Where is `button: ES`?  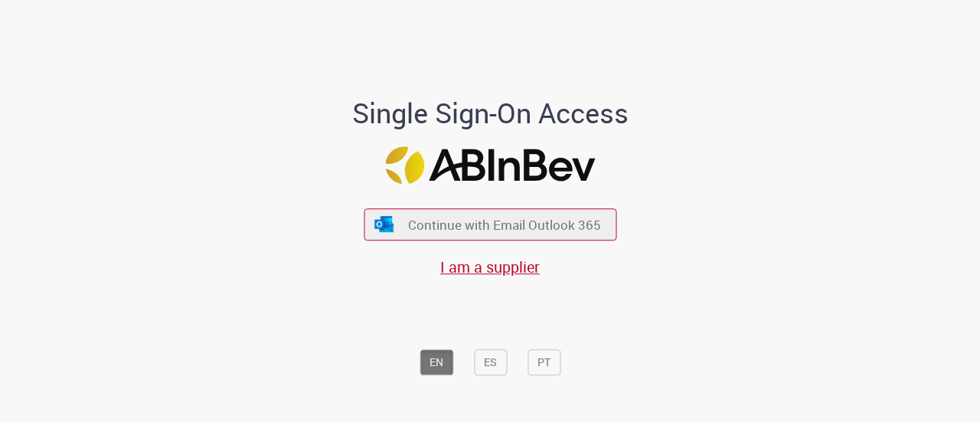 button: ES is located at coordinates (490, 362).